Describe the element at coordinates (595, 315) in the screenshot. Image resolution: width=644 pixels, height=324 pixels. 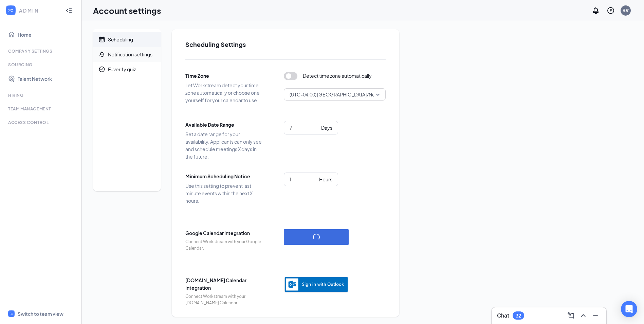
I see `button: Minimize` at that location.